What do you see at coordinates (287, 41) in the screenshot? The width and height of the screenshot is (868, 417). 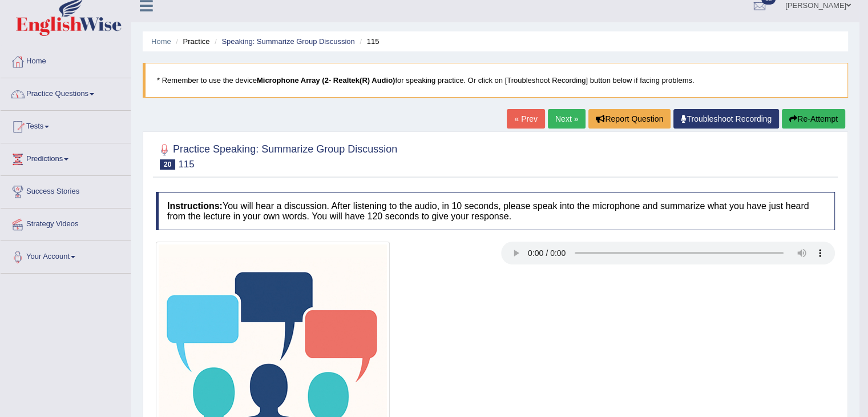 I see `a: Speaking: Summarize Group Discussion` at bounding box center [287, 41].